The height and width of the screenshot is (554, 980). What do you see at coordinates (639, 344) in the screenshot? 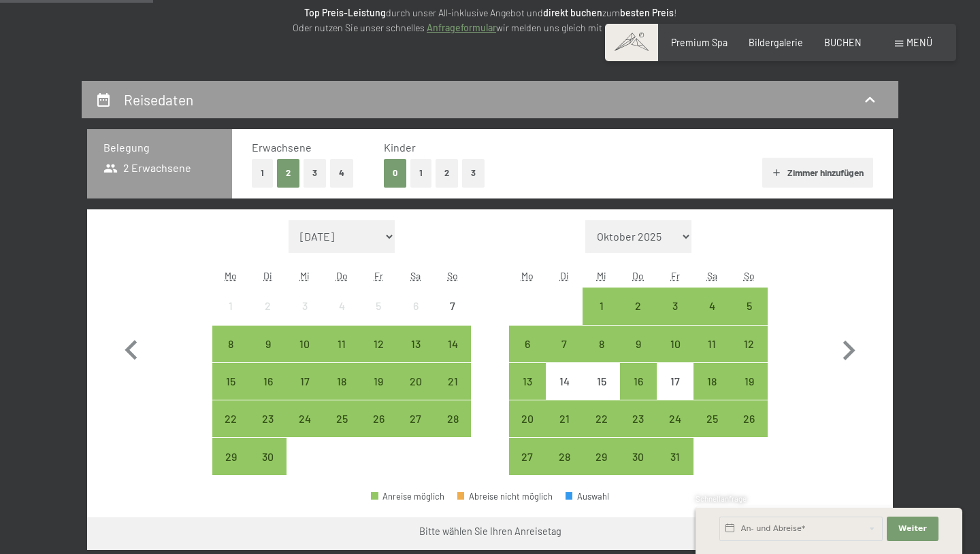
I see `div: Thu Oct 09 2025` at bounding box center [639, 344].